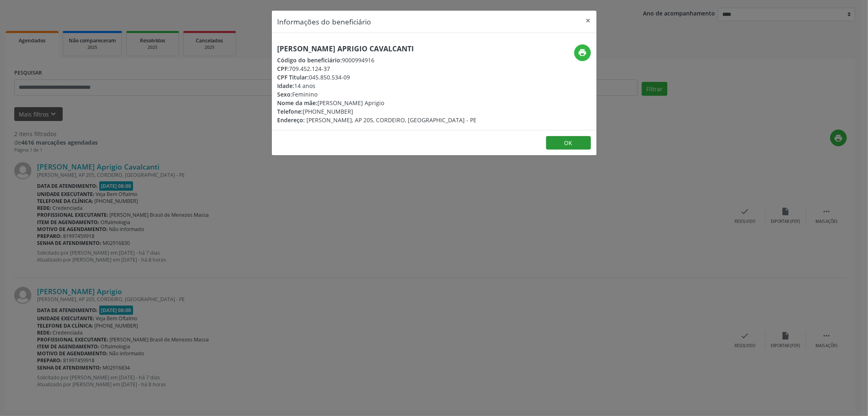  Describe the element at coordinates (291, 120) in the screenshot. I see `span: Endereço:` at that location.